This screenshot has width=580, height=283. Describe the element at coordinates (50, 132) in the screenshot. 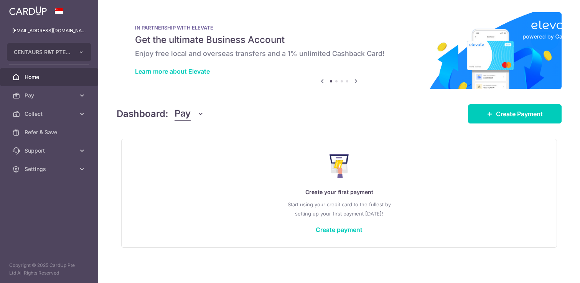

I see `span: Refer & Save` at that location.